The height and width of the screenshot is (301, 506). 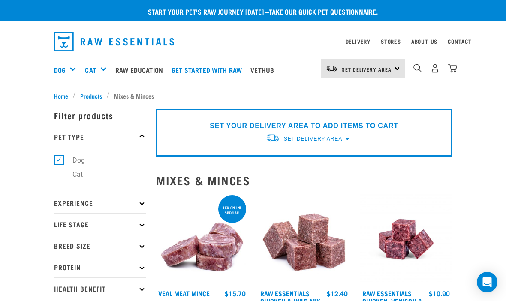 What do you see at coordinates (459, 41) in the screenshot?
I see `a: Contact` at bounding box center [459, 41].